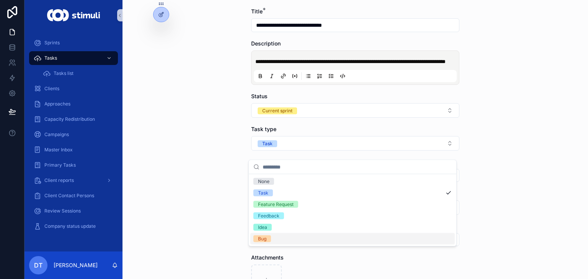 This screenshot has height=279, width=588. What do you see at coordinates (60, 165) in the screenshot?
I see `span: Primary Tasks` at bounding box center [60, 165].